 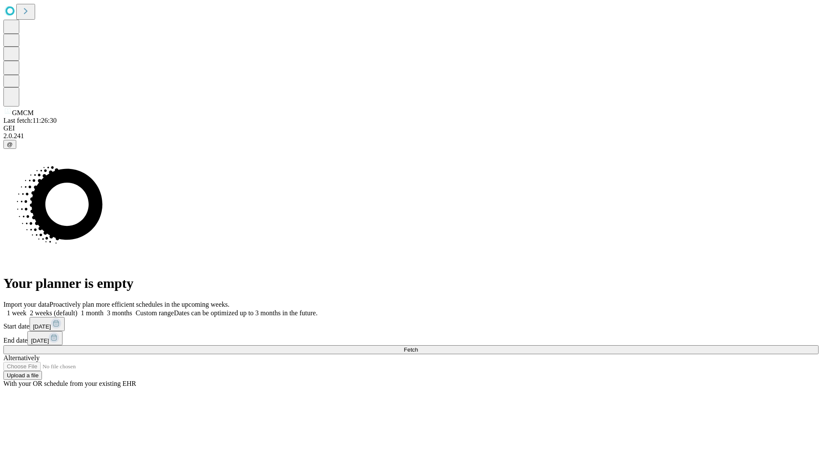 I want to click on span: Fetch, so click(x=410, y=350).